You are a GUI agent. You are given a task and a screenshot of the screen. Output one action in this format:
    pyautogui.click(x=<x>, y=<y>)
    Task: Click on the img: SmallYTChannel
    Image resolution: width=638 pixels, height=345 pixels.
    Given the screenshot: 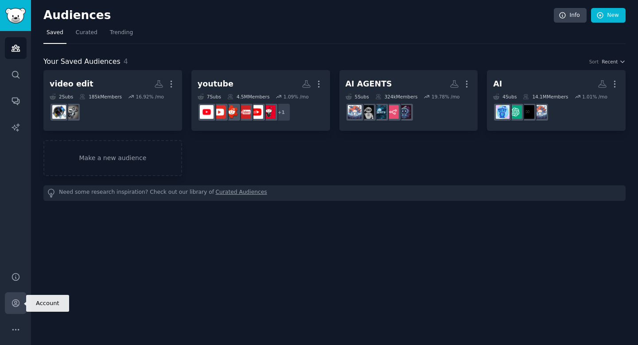 What is the action you would take?
    pyautogui.click(x=269, y=112)
    